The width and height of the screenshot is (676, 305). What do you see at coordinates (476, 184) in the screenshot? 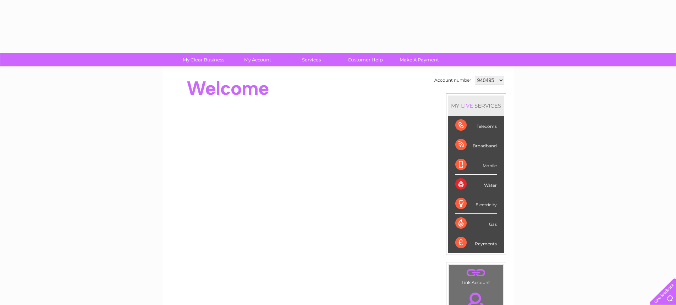
I see `div: Water` at bounding box center [476, 184].